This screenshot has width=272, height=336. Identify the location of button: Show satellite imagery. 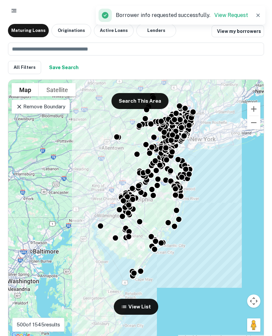
(57, 90).